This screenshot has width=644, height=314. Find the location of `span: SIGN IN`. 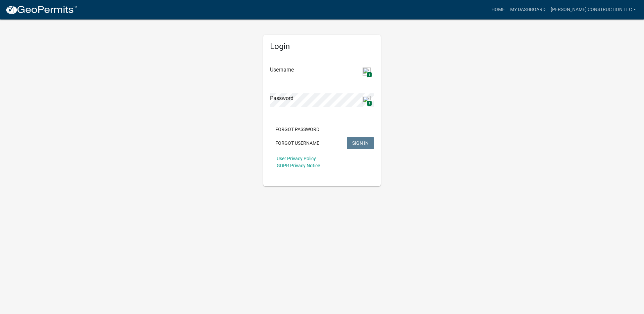

span: SIGN IN is located at coordinates (360, 143).